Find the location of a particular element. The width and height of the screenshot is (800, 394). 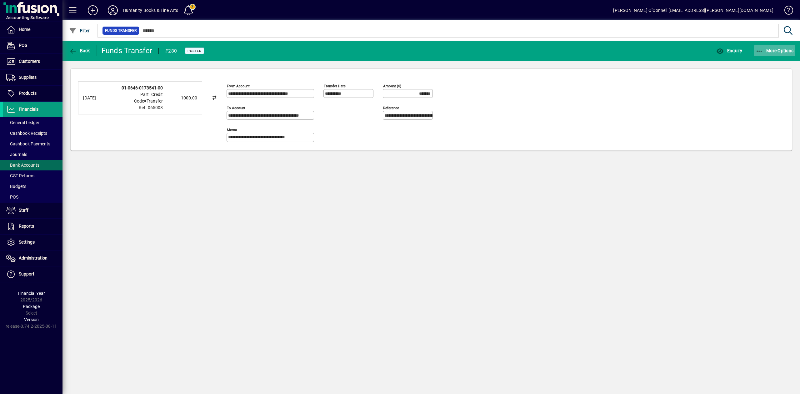

mat-label: To account is located at coordinates (236, 108).